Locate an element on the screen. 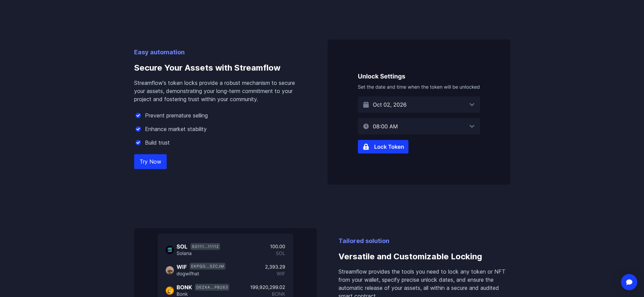  h3: Versatile and Customizable Locking is located at coordinates (425, 257).